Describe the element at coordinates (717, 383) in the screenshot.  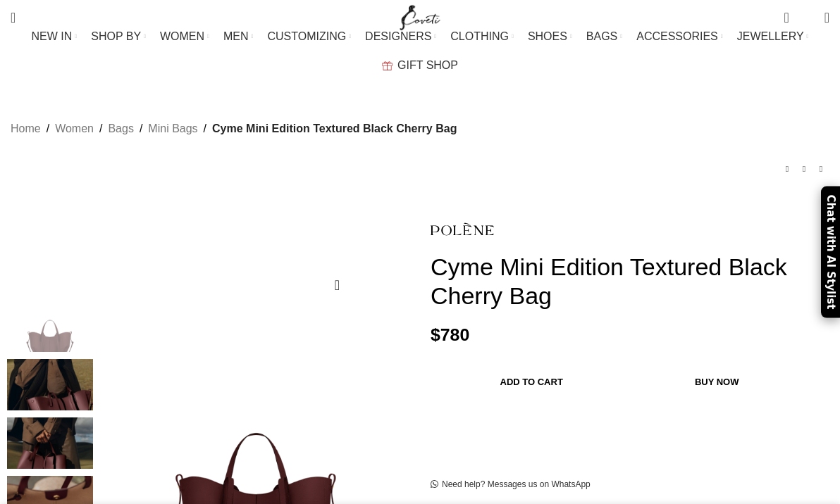
I see `button: Buy now` at that location.